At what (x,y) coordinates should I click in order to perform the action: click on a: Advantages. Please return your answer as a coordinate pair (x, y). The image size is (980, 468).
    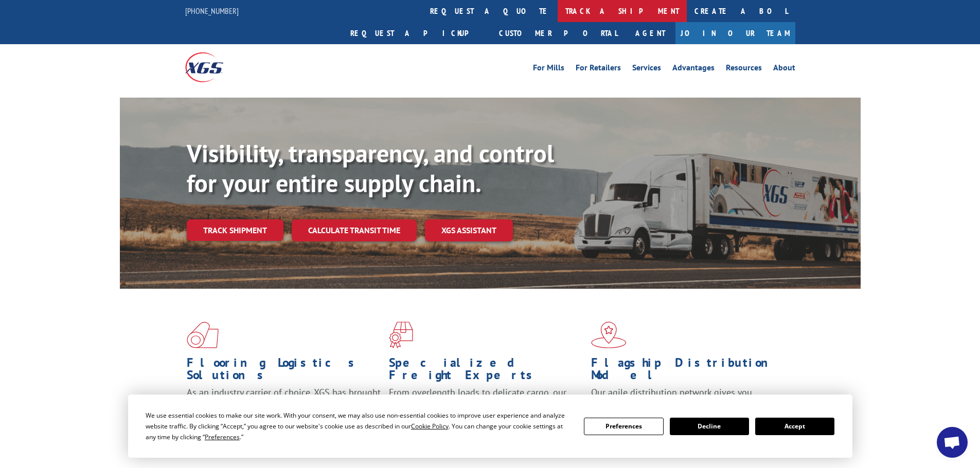
    Looking at the image, I should click on (693, 70).